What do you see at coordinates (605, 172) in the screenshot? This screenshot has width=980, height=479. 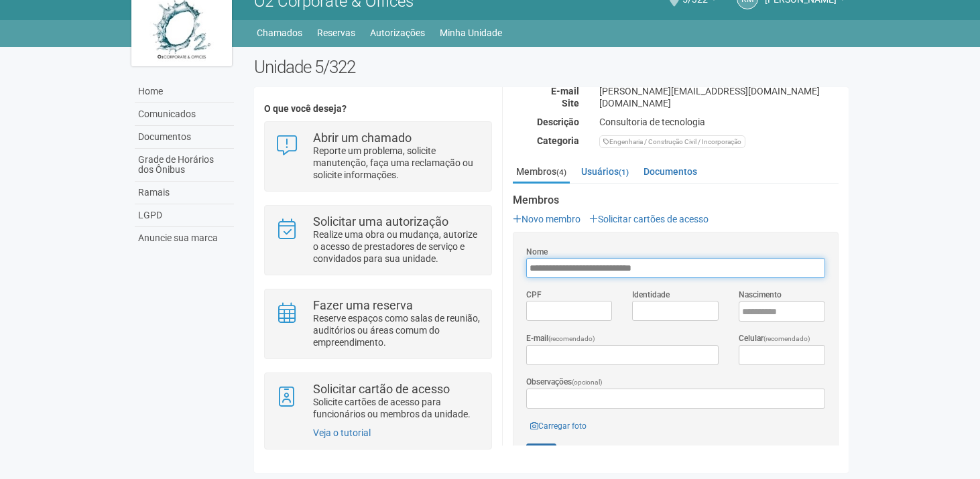 I see `a: Usuários(1)` at bounding box center [605, 172].